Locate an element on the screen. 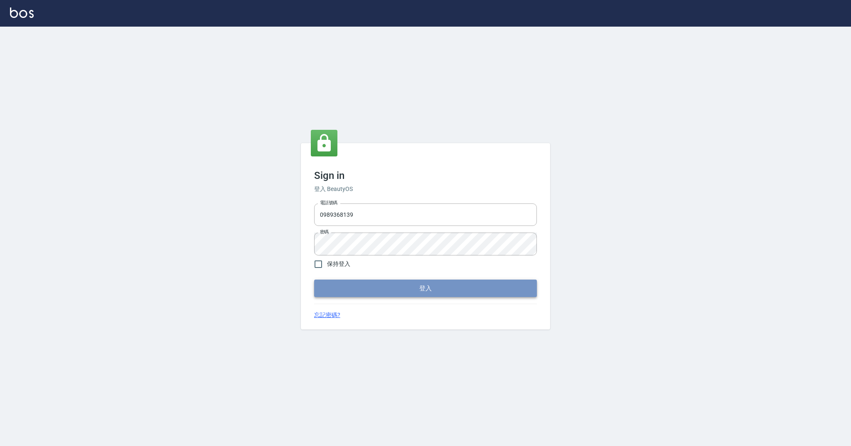 The height and width of the screenshot is (446, 851). a: 忘記密碼? is located at coordinates (327, 315).